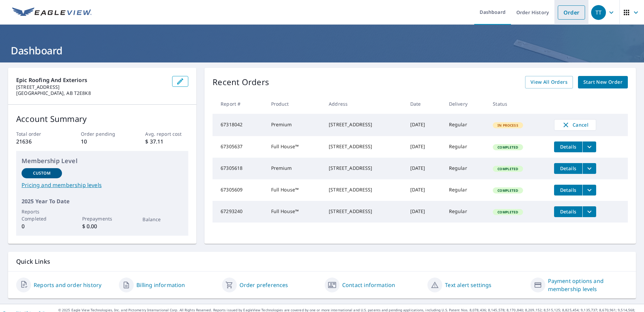 The image size is (644, 312). What do you see at coordinates (102, 141) in the screenshot?
I see `p: 10` at bounding box center [102, 141].